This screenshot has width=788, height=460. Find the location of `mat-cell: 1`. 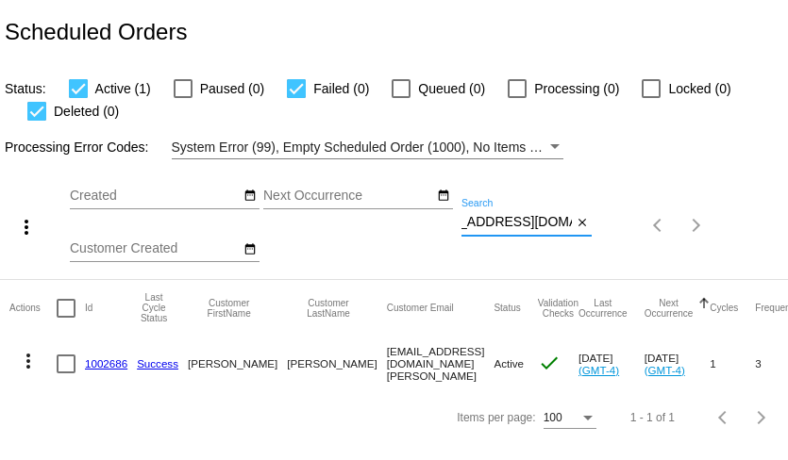

mat-cell: 1 is located at coordinates (732, 364).